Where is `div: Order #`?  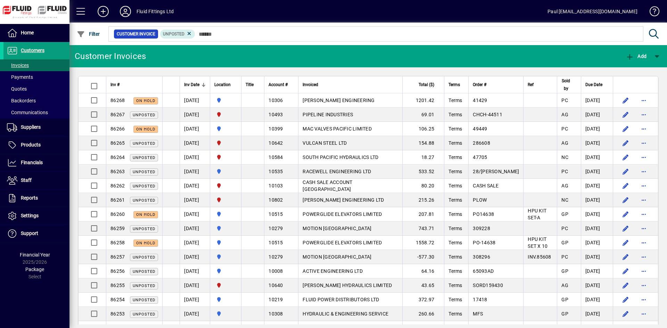
div: Order # is located at coordinates (496, 85).